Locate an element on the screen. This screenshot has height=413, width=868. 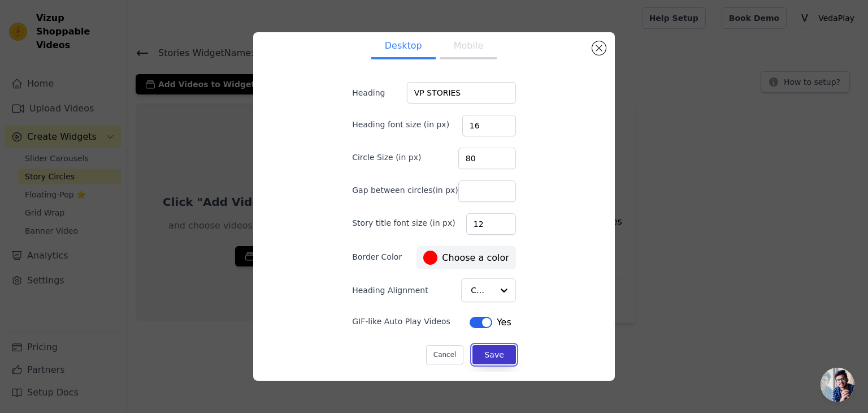
label: Heading Alignment is located at coordinates (391, 290).